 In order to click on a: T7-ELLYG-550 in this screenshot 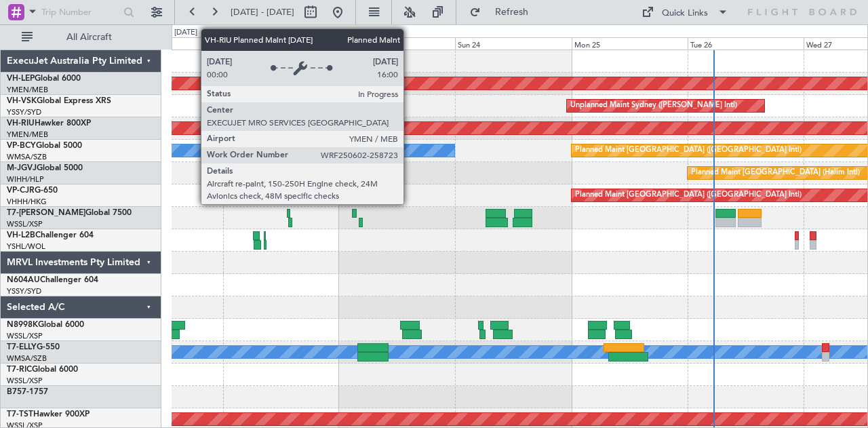, I will do `click(33, 347)`.